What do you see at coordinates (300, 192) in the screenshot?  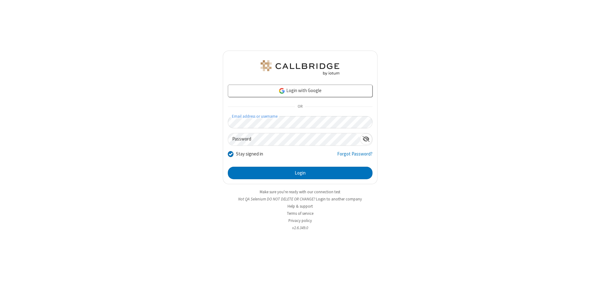 I see `a: Make sure you're ready with our connection test` at bounding box center [300, 192].